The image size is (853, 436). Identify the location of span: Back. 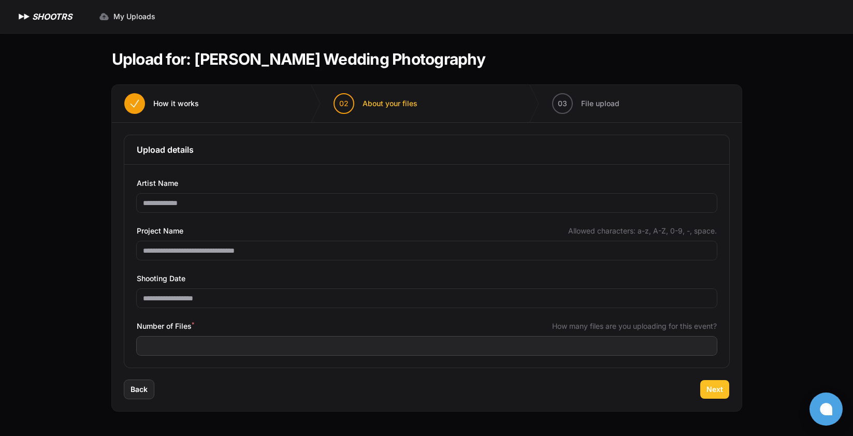
(139, 389).